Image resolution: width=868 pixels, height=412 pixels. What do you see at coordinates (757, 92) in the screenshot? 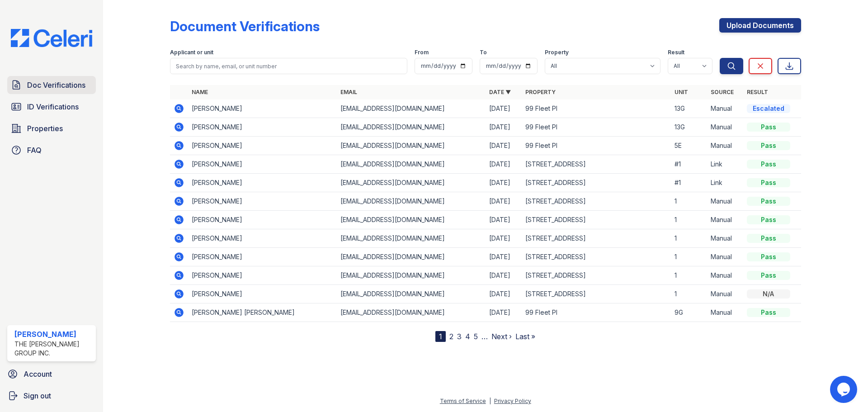
I see `a: Result` at bounding box center [757, 92].